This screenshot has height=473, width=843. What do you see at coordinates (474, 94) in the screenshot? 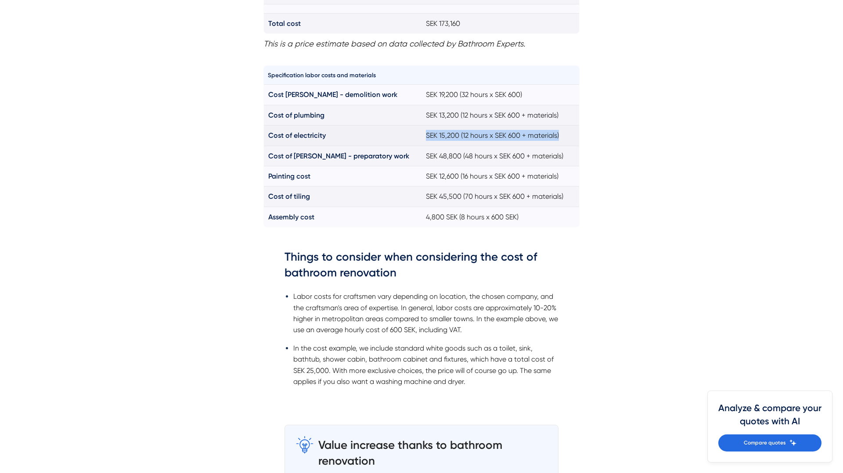
I see `font: SEK 19,200 (32 hours x SEK 600)` at bounding box center [474, 94].